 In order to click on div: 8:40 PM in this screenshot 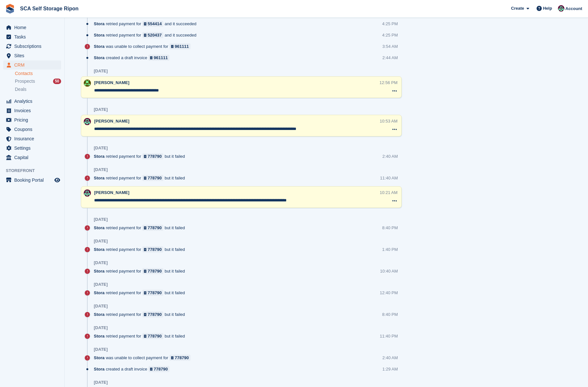, I will do `click(390, 228)`.